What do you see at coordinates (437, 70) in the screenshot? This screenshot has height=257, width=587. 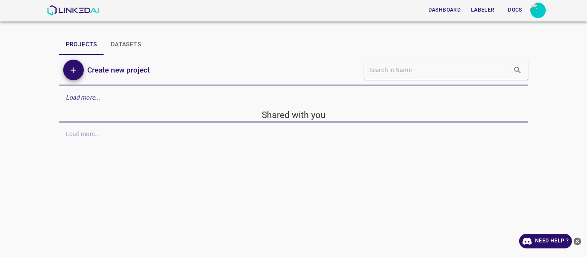 I see `input: Search in Name` at bounding box center [437, 70].